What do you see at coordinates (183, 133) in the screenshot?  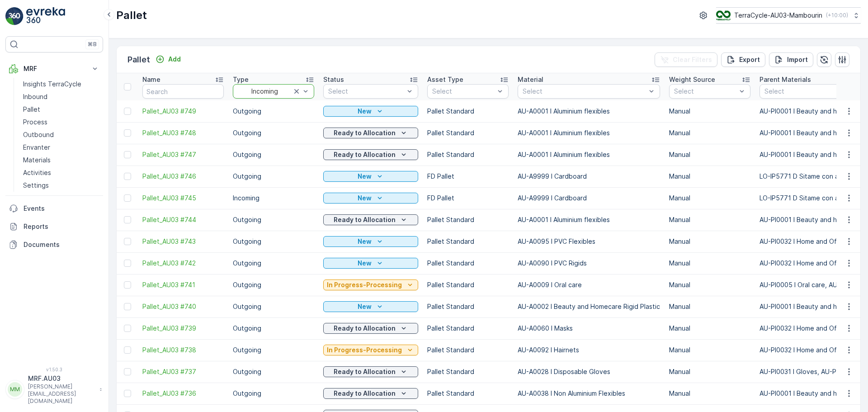 I see `a: Pallet_AU03 #748` at bounding box center [183, 133].